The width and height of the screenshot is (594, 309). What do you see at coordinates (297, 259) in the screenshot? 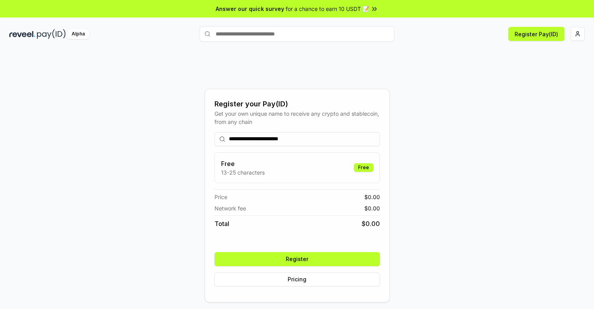
I see `button: Register` at bounding box center [297, 259].